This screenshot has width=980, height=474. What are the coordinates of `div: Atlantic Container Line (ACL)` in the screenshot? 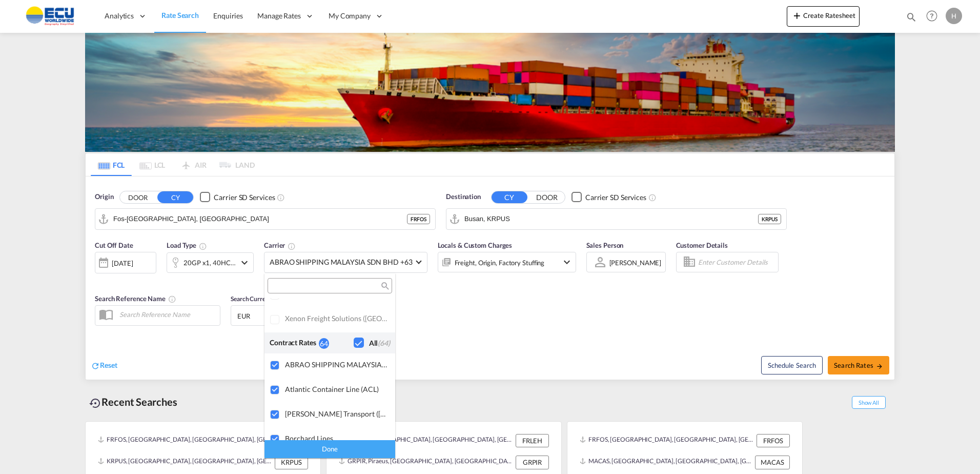 It's located at (336, 389).